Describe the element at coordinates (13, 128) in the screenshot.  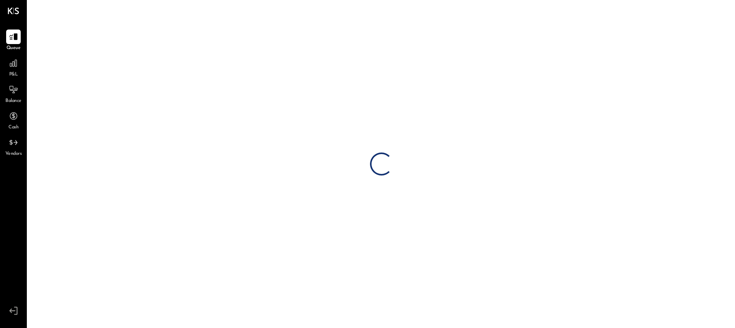
I see `span: Cash` at that location.